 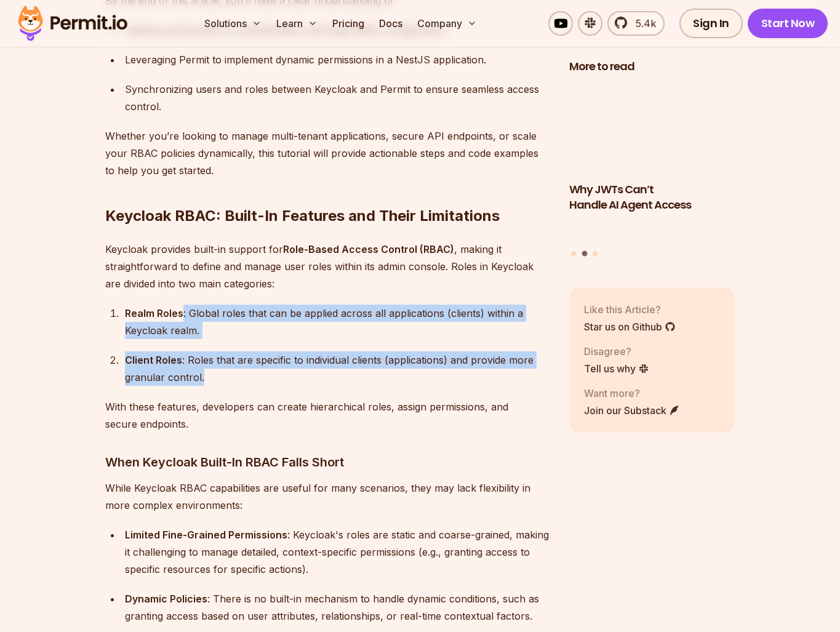 What do you see at coordinates (349, 23) in the screenshot?
I see `a: Pricing` at bounding box center [349, 23].